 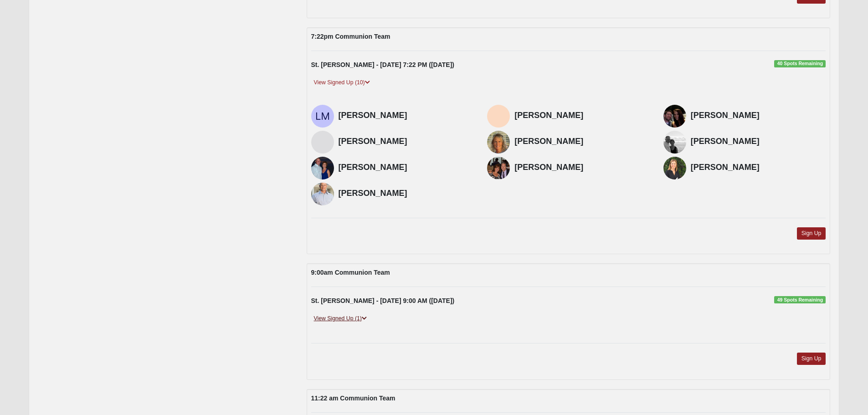 What do you see at coordinates (498, 116) in the screenshot?
I see `img: Lynn Kinnaman` at bounding box center [498, 116].